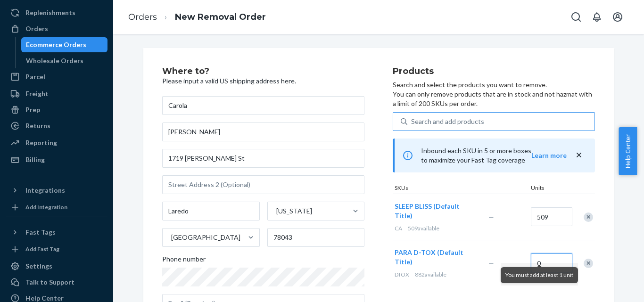  I want to click on div: Add Integration, so click(46, 207).